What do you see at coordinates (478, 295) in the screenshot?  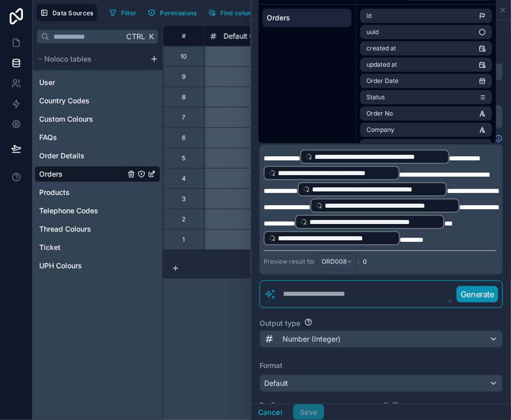 I see `p: Generate` at bounding box center [478, 295].